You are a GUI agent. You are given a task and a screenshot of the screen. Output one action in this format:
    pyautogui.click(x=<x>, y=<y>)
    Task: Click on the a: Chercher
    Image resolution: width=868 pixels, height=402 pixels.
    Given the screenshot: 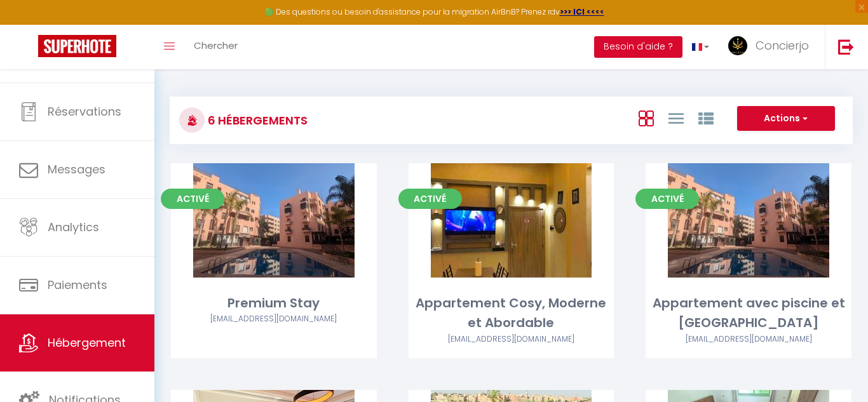 What is the action you would take?
    pyautogui.click(x=216, y=47)
    